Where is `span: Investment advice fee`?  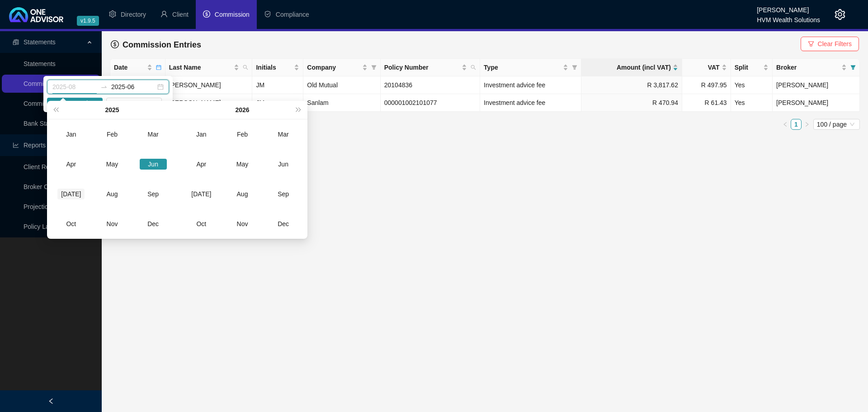
span: Investment advice fee is located at coordinates (514, 103).